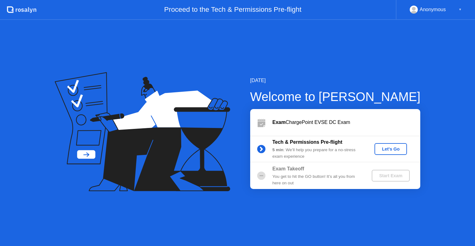  What do you see at coordinates (391, 149) in the screenshot?
I see `div: Let's Go` at bounding box center [391, 149].